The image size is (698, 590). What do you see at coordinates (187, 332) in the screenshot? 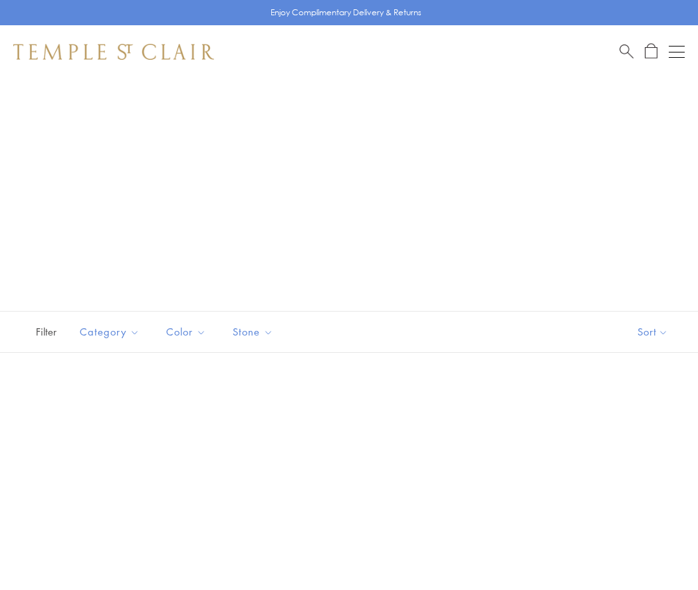
I see `span: Color` at bounding box center [187, 332].